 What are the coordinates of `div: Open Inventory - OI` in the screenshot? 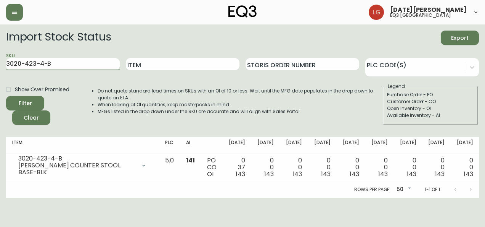 It's located at (431, 108).